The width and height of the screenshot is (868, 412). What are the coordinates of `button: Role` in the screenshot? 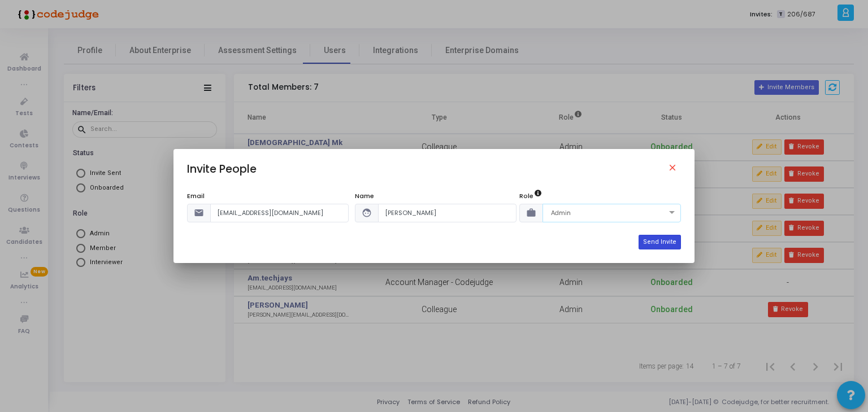 It's located at (537, 194).